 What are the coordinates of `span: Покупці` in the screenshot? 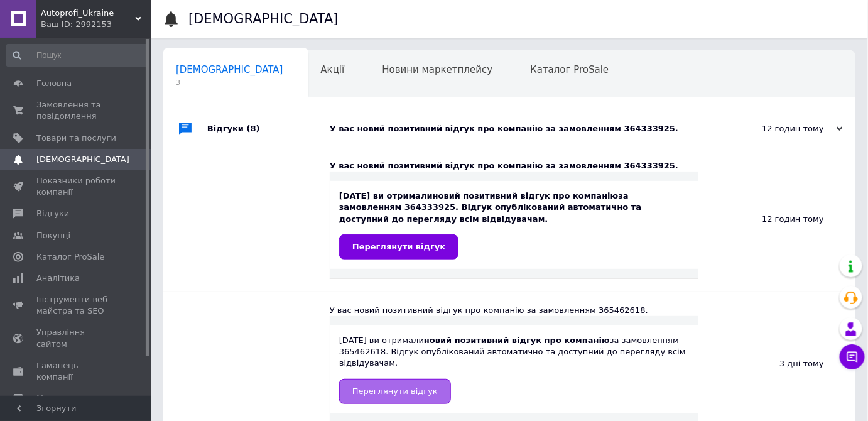 It's located at (54, 235).